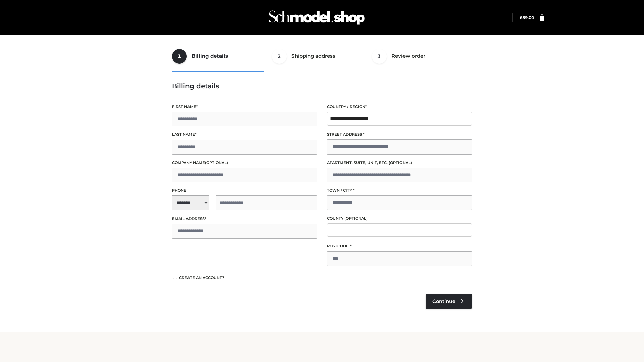 This screenshot has width=644, height=362. What do you see at coordinates (449, 301) in the screenshot?
I see `a: Continue` at bounding box center [449, 301].